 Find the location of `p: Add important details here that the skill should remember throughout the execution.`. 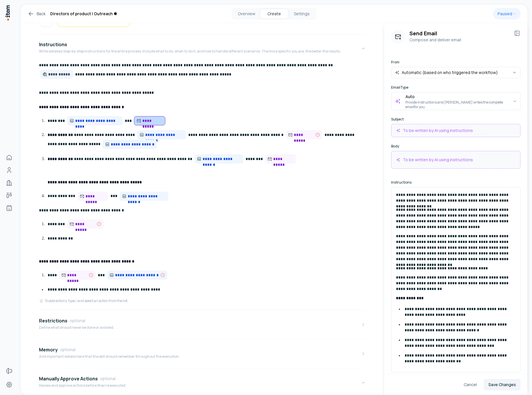

p: Add important details here that the skill should remember throughout the execution. is located at coordinates (109, 356).